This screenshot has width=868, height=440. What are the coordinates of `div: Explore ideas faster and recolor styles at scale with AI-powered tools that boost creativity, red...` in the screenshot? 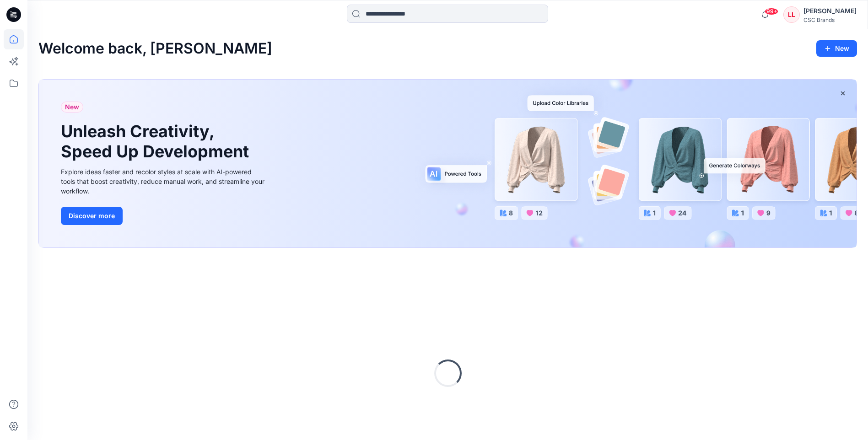 It's located at (164, 182).